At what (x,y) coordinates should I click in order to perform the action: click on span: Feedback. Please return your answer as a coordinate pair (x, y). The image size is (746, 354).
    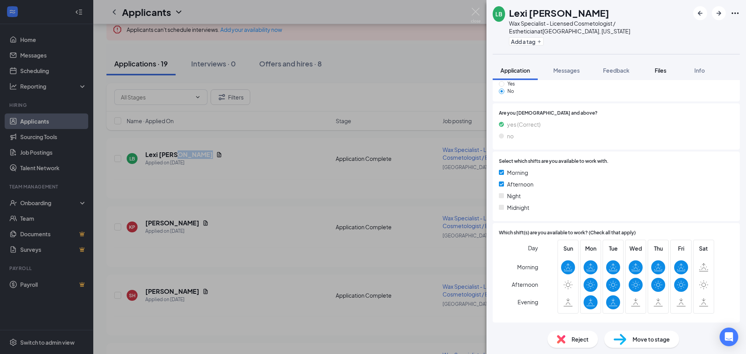
    Looking at the image, I should click on (616, 70).